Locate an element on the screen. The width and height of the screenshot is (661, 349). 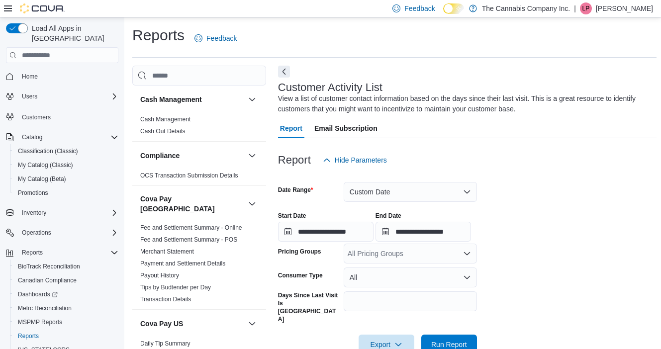
button: All is located at coordinates (411, 278).